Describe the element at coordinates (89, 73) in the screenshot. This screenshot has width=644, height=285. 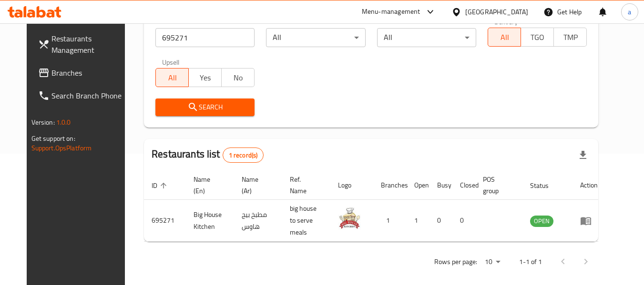
I see `span: Branches` at that location.